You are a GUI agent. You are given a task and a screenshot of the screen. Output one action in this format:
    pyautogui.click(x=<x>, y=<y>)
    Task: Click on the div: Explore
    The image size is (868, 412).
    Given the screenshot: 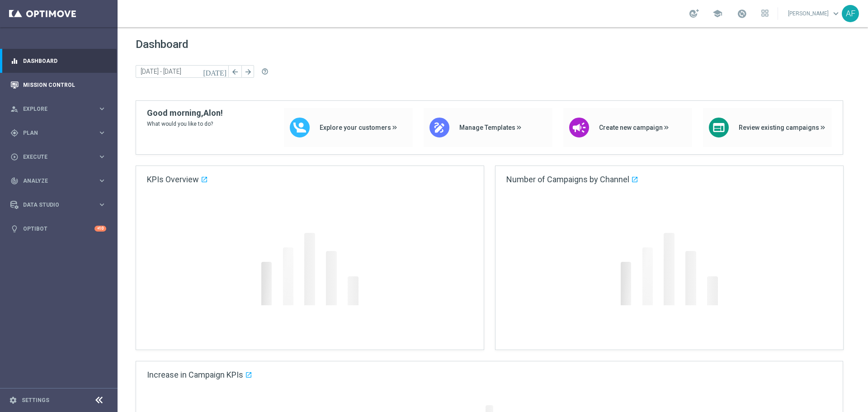 What is the action you would take?
    pyautogui.click(x=54, y=109)
    